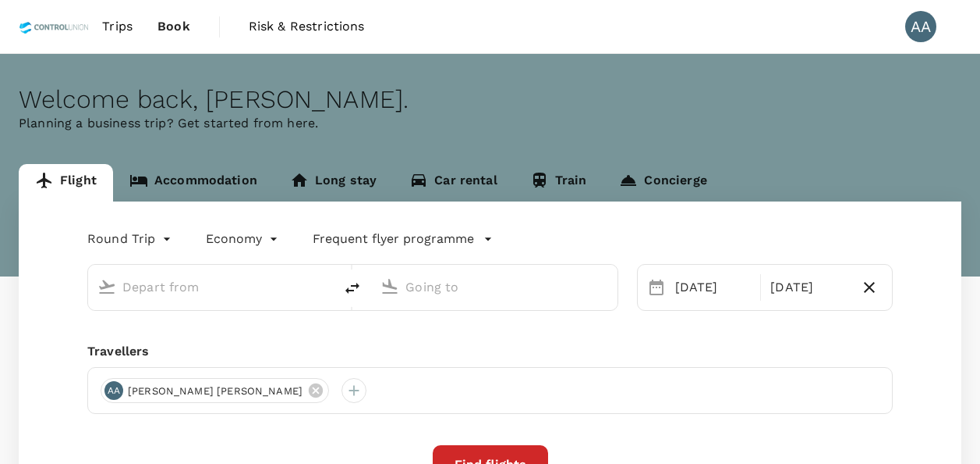  What do you see at coordinates (117, 27) in the screenshot?
I see `span: Trips` at bounding box center [117, 27].